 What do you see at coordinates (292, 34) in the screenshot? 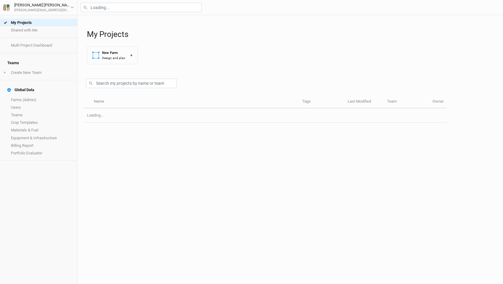
I see `h1: My Projects` at bounding box center [292, 34].